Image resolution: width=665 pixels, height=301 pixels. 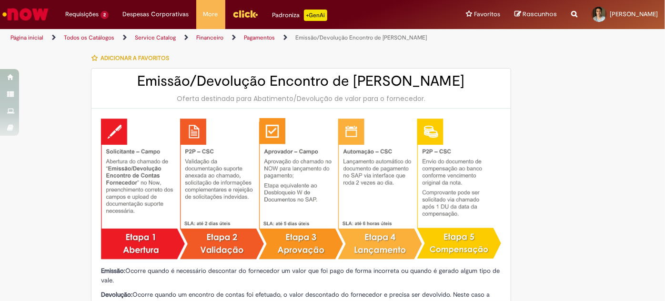 I want to click on a: Rascunhos, so click(x=536, y=14).